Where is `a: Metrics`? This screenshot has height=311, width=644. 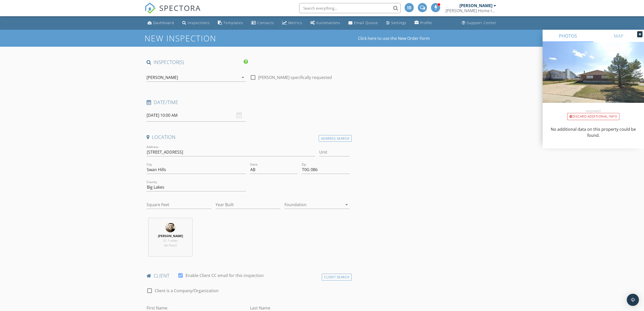 a: Metrics is located at coordinates (292, 23).